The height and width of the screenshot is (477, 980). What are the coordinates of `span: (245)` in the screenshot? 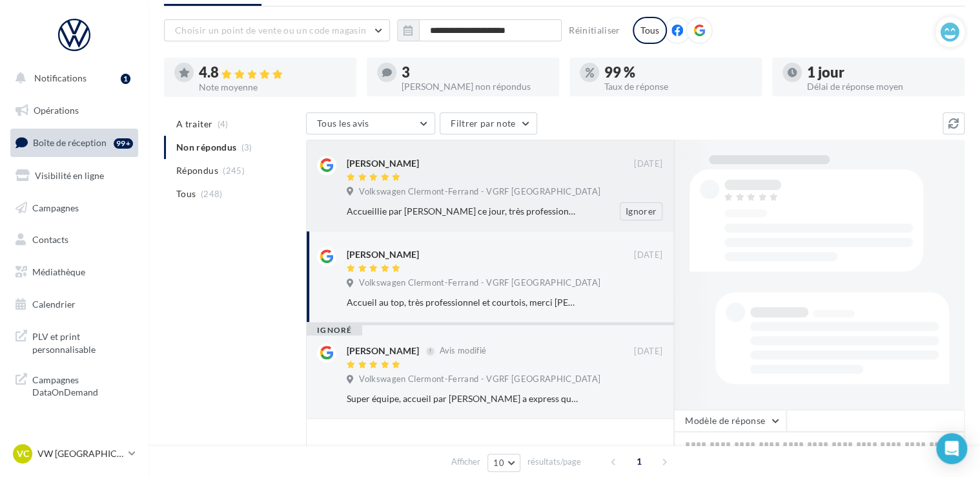 It's located at (233, 171).